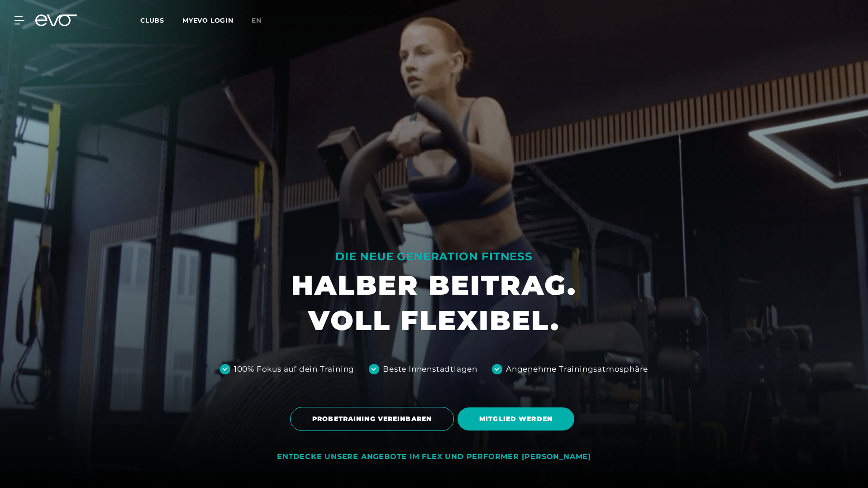 The image size is (868, 488). What do you see at coordinates (434, 303) in the screenshot?
I see `h1: HALBER BEITRAG. VOLL FLEXIBEL.` at bounding box center [434, 303].